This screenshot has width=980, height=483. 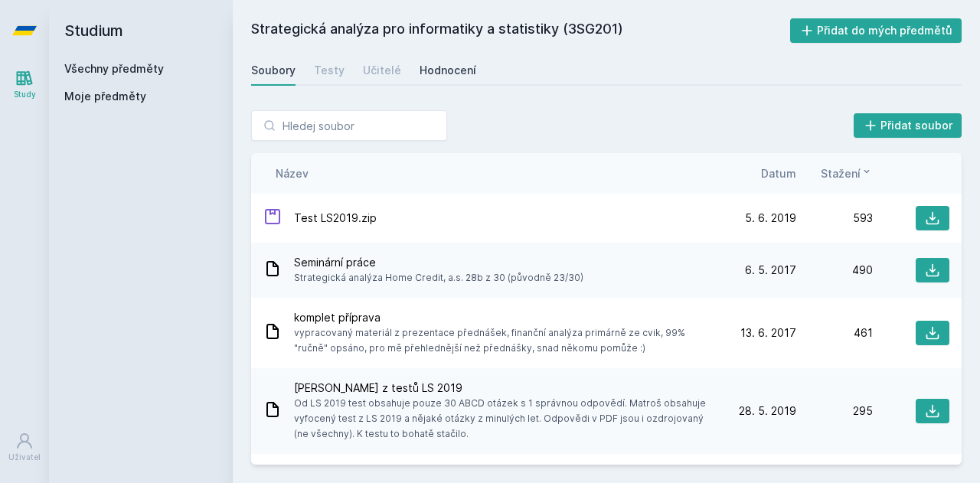 What do you see at coordinates (272, 218) in the screenshot?
I see `div: ZIP` at bounding box center [272, 218].